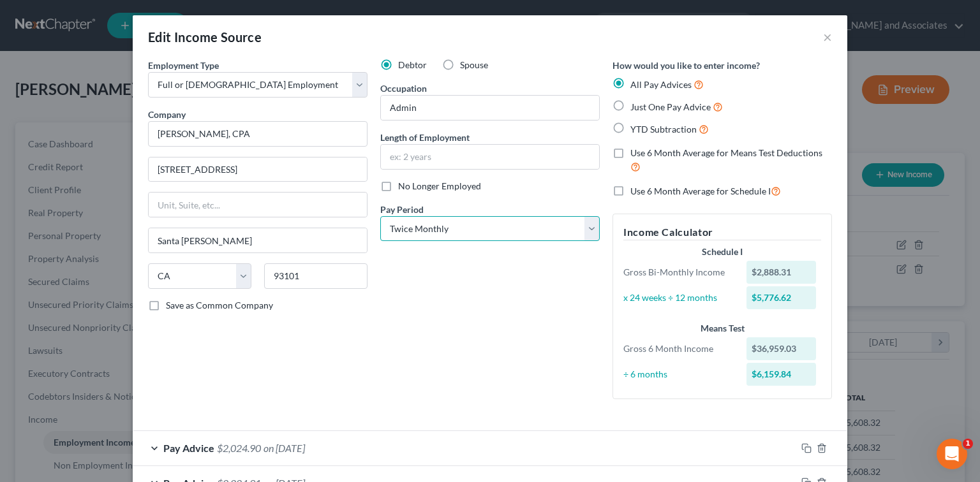  What do you see at coordinates (205, 37) in the screenshot?
I see `div: Edit Income Source` at bounding box center [205, 37].